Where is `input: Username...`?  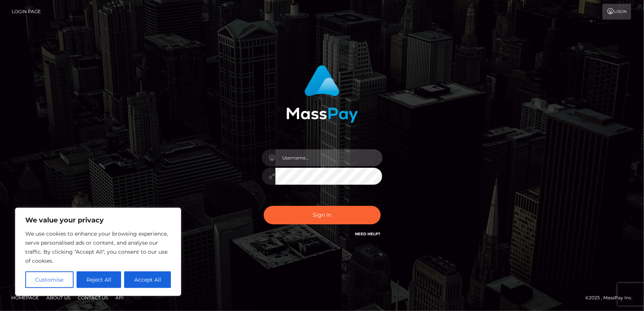 input: Username... is located at coordinates (329, 158).